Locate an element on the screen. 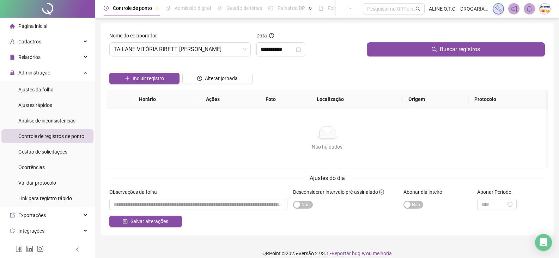 The image size is (559, 258). th: Ações is located at coordinates (230, 99).